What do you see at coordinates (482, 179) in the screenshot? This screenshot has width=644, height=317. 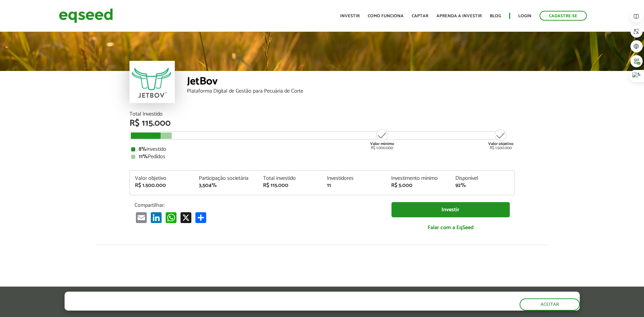 I see `div: Disponível` at bounding box center [482, 179].